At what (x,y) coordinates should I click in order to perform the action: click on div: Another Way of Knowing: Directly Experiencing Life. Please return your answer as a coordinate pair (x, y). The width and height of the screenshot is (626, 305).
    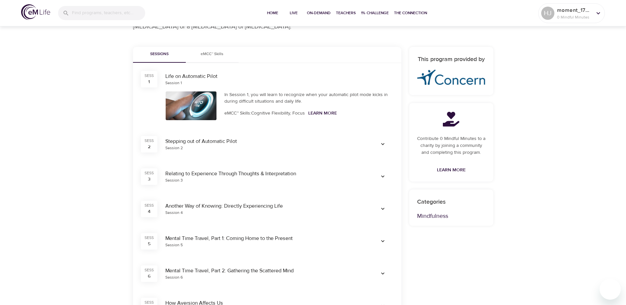
    Looking at the image, I should click on (265, 206).